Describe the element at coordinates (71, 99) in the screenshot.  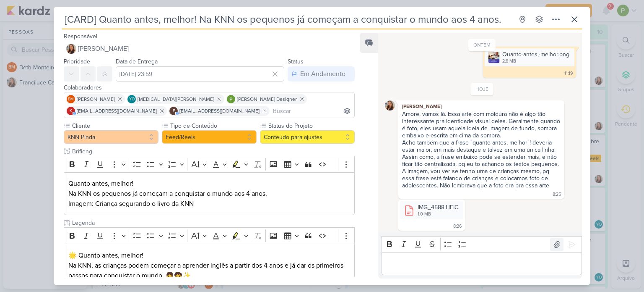
I see `div: Beth Monteiro` at that location.